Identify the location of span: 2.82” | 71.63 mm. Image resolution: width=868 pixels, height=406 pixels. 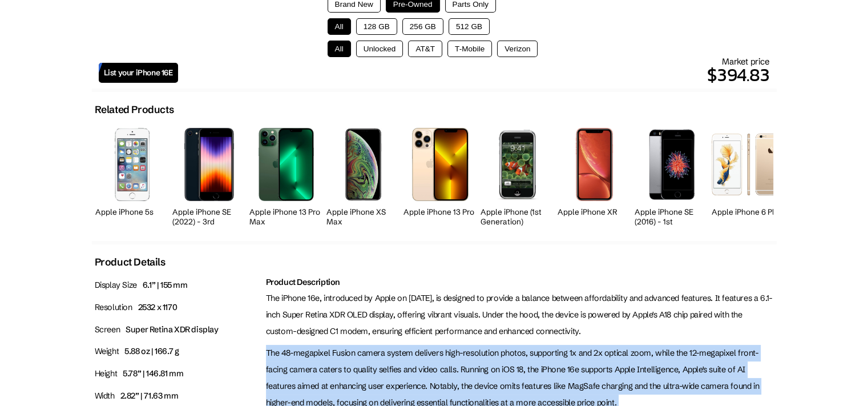
(149, 396).